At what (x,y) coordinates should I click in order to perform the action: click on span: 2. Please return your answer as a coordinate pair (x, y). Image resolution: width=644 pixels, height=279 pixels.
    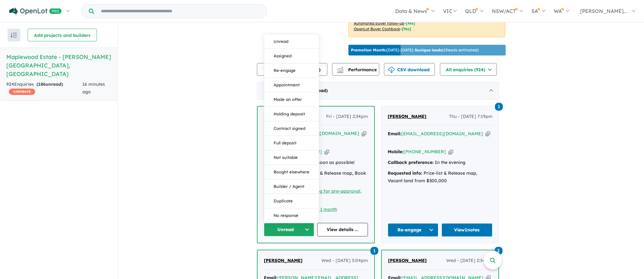
    Looking at the image, I should click on (499, 250).